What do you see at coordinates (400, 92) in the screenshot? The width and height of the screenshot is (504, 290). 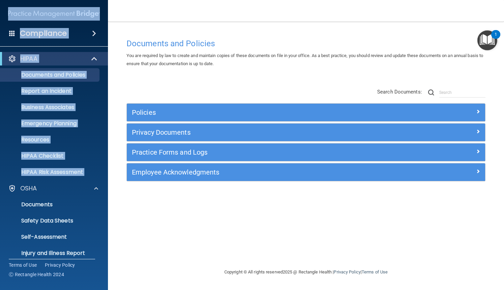 I see `span: Search Documents:` at bounding box center [400, 92].